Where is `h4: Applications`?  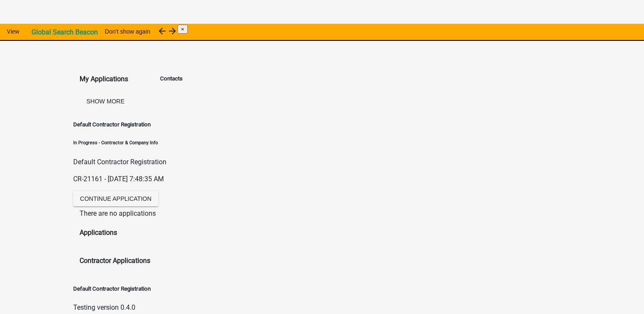
h4: Applications is located at coordinates (119, 233).